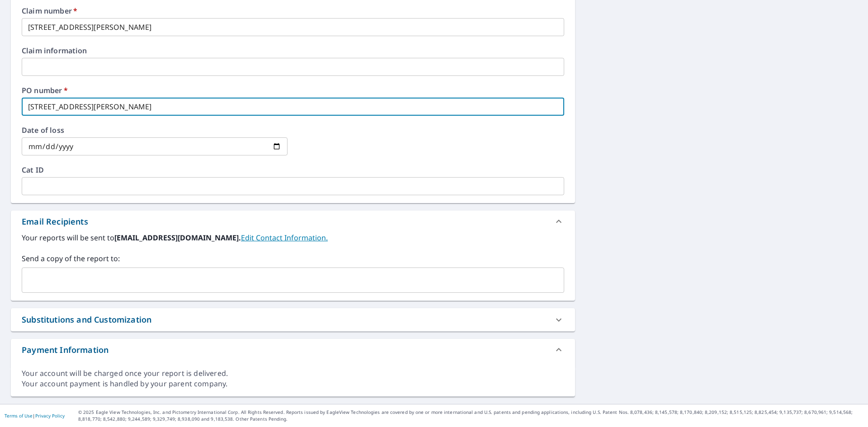 The image size is (868, 427). I want to click on p: © 2025 Eagle View Technologies, Inc. and Pictometry International Corp. All Rights Reserved. Repo..., so click(471, 416).